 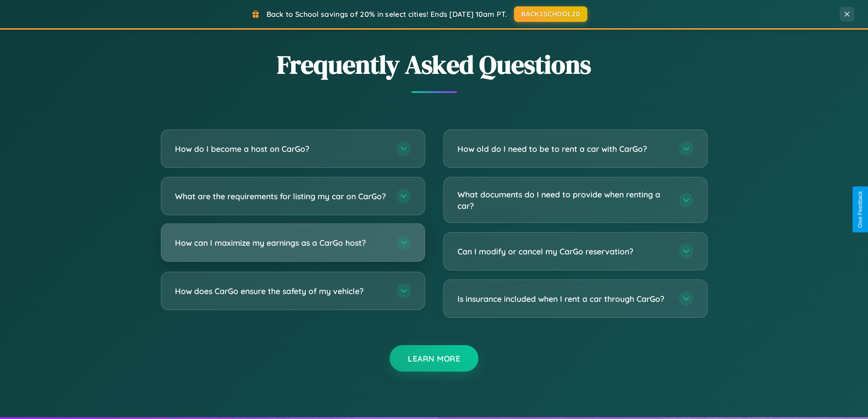 I want to click on h3: How old do I need to be to rent a car with CarGo?, so click(x=564, y=149).